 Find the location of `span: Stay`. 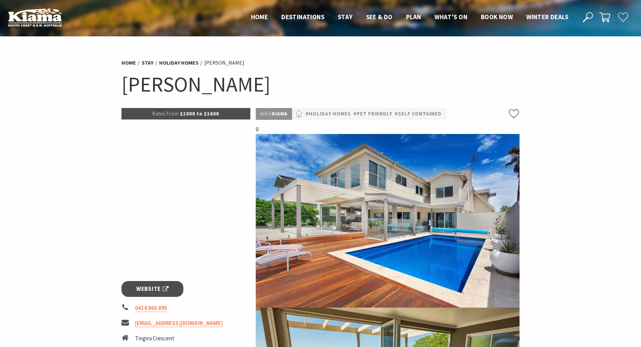

span: Stay is located at coordinates (345, 17).